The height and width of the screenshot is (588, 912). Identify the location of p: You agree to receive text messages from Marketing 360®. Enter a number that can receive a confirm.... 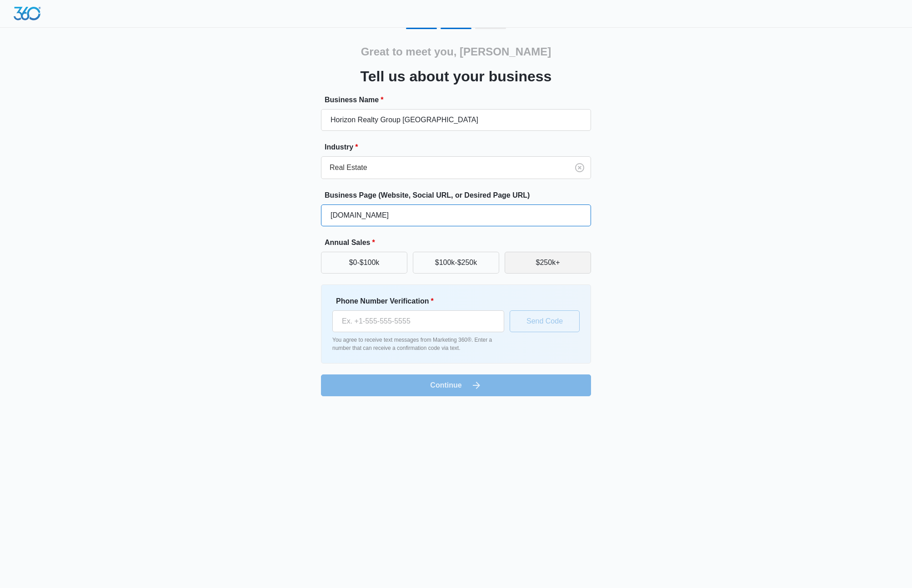
(418, 343).